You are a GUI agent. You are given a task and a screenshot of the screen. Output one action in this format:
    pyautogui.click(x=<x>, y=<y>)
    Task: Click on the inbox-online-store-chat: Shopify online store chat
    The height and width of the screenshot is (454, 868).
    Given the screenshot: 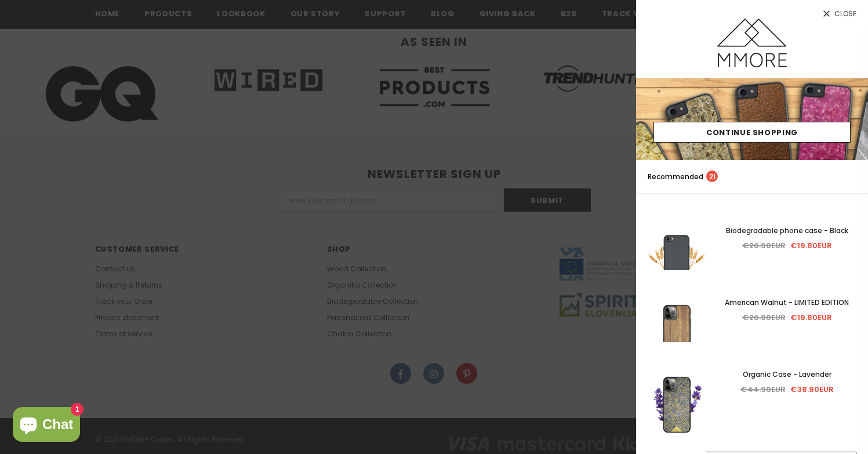 What is the action you would take?
    pyautogui.click(x=46, y=426)
    